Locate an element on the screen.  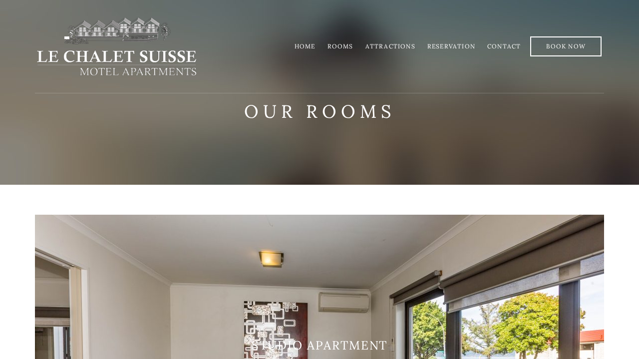
a: Attractions is located at coordinates (390, 46).